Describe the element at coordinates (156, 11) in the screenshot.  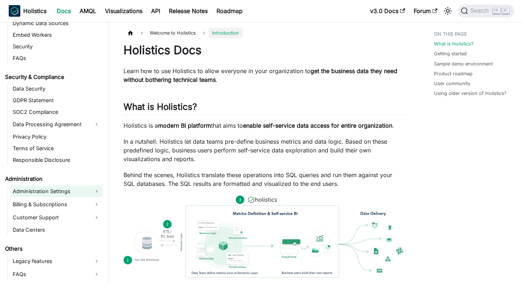
I see `a: API` at that location.